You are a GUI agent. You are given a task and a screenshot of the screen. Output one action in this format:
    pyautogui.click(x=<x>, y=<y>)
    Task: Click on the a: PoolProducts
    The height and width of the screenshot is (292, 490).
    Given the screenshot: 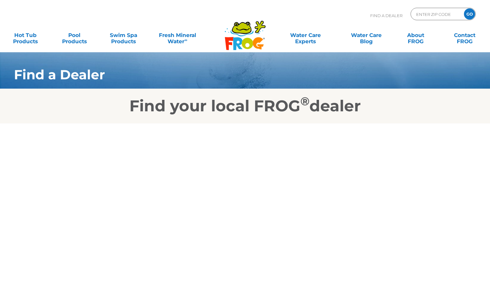 What is the action you would take?
    pyautogui.click(x=74, y=35)
    